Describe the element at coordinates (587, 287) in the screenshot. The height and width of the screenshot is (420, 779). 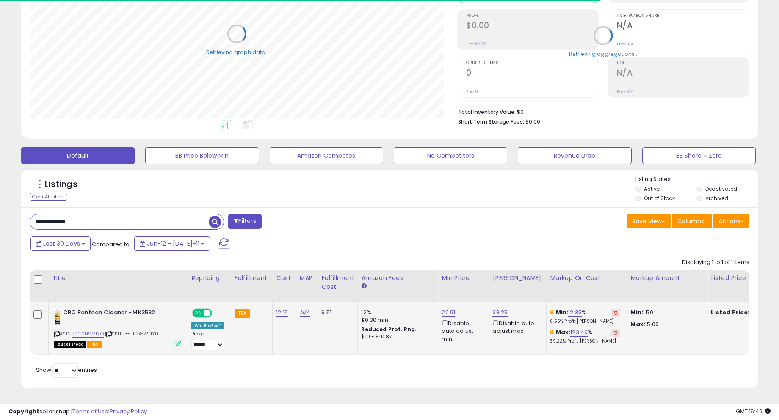
I see `th: The percentage added to the cost of goods (COGS) that forms the calculator for Min & Max prices.` at that location.